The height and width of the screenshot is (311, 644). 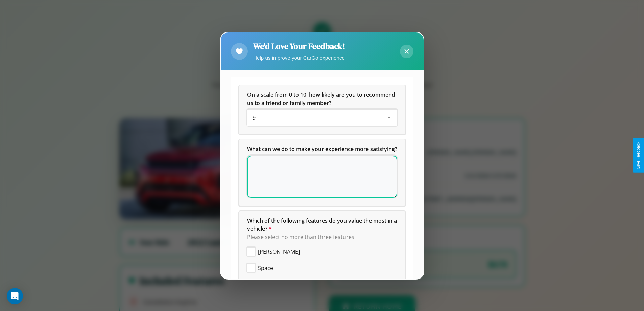 I want to click on div: Give Feedback, so click(x=638, y=155).